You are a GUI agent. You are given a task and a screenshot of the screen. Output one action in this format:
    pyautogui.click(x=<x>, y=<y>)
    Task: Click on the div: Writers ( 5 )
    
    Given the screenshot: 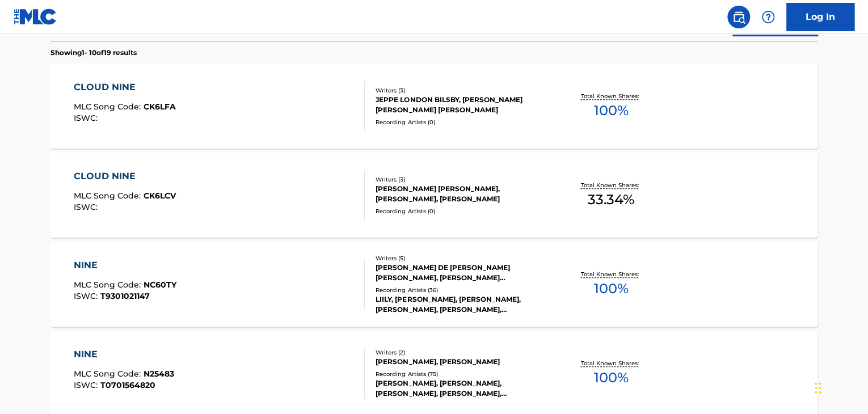 What is the action you would take?
    pyautogui.click(x=461, y=258)
    